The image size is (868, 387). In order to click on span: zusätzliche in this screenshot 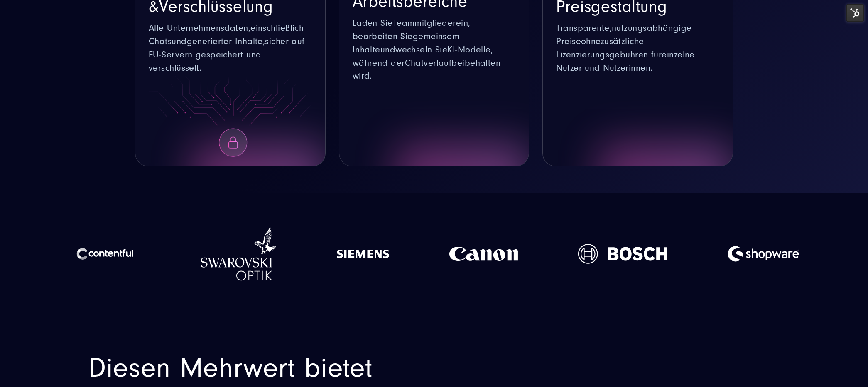, I will do `click(622, 41)`.